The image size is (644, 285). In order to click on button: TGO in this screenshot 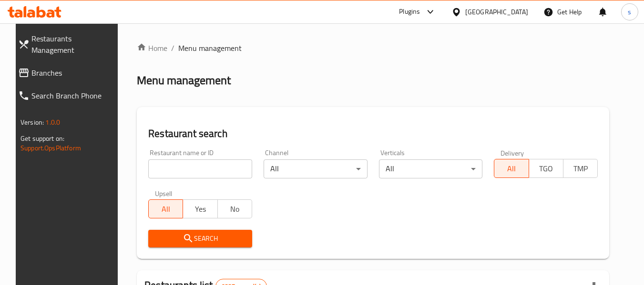, I will do `click(546, 168)`.